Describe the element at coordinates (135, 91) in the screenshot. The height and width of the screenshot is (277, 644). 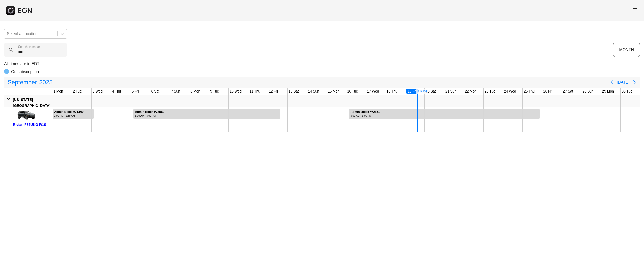
I see `div: 5 Fri` at that location.